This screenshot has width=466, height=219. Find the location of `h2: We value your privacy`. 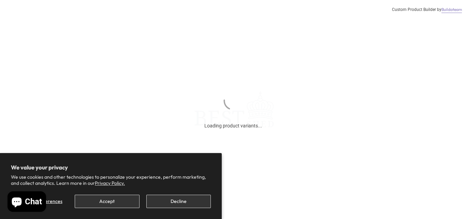

h2: We value your privacy is located at coordinates (111, 167).